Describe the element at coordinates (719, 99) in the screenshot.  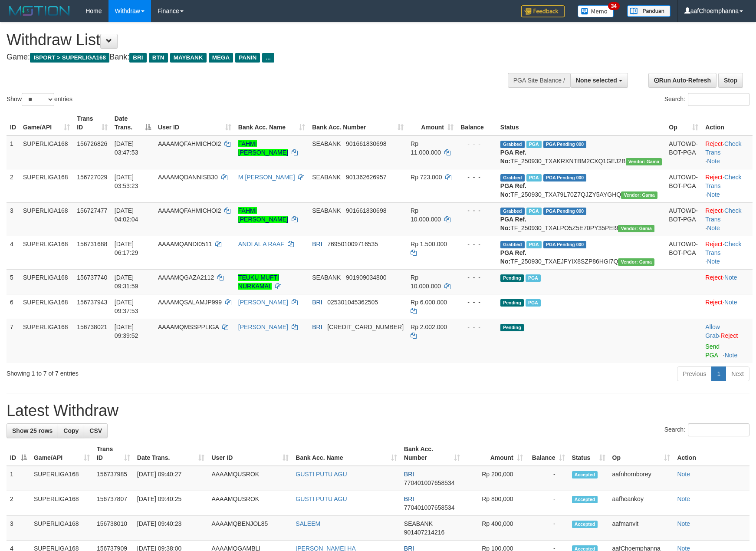
I see `input: Search:` at that location.